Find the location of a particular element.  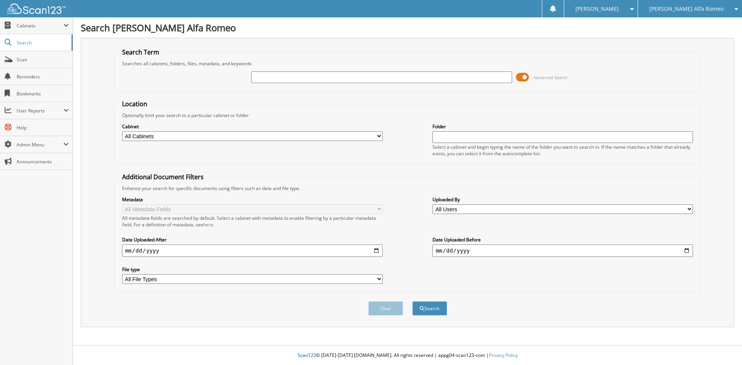

label: Date Uploaded Before is located at coordinates (563, 240).